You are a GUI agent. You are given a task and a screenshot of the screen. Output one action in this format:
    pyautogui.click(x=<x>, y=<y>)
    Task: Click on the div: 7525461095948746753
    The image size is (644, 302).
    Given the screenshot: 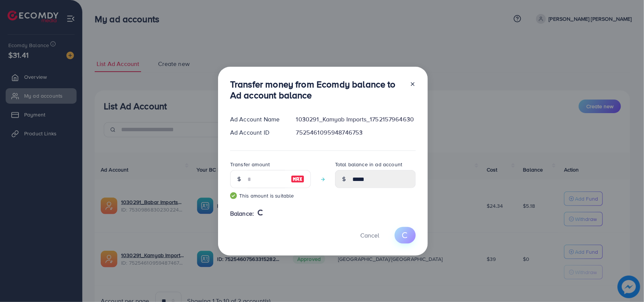 What is the action you would take?
    pyautogui.click(x=356, y=132)
    